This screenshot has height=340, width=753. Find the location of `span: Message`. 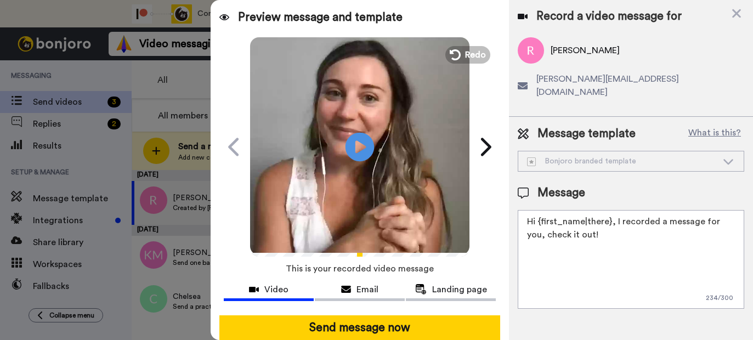

span: Message is located at coordinates (561, 193).